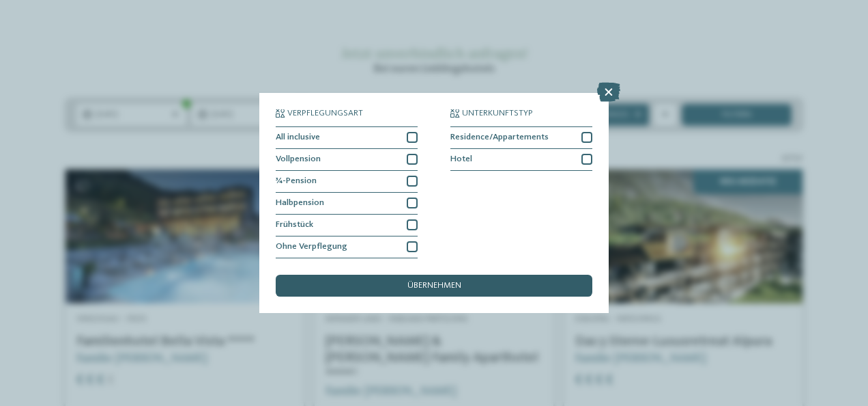 Image resolution: width=868 pixels, height=406 pixels. What do you see at coordinates (299, 203) in the screenshot?
I see `span: Halbpension` at bounding box center [299, 203].